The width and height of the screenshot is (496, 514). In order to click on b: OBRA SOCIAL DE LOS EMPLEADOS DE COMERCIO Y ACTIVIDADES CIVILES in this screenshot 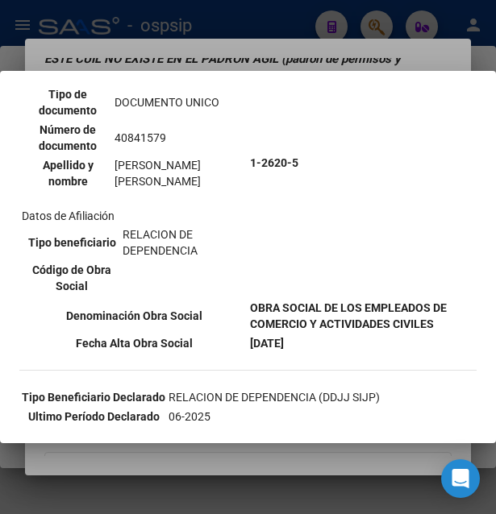, I will do `click(348, 316)`.